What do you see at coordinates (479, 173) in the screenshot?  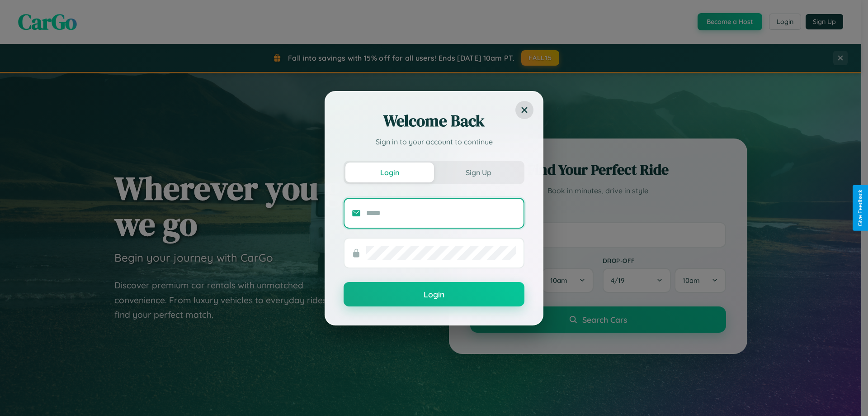 I see `button: Sign Up` at bounding box center [479, 173].